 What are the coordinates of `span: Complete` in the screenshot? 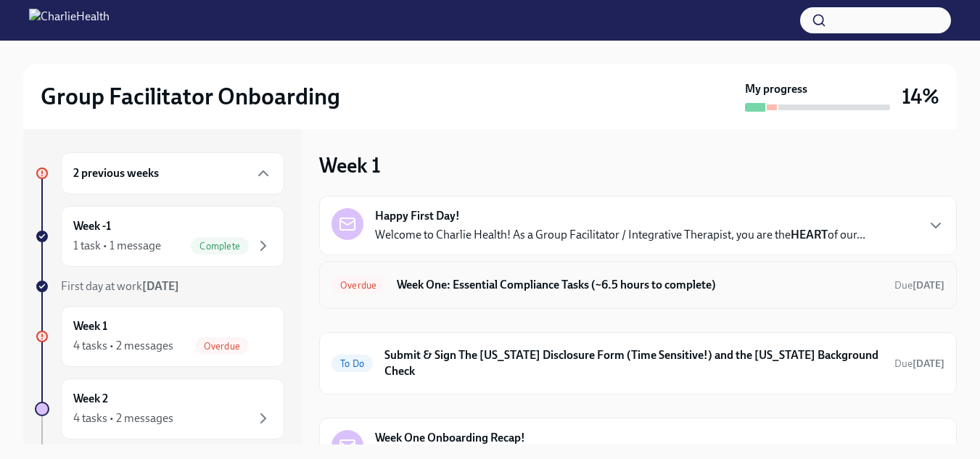 It's located at (220, 245).